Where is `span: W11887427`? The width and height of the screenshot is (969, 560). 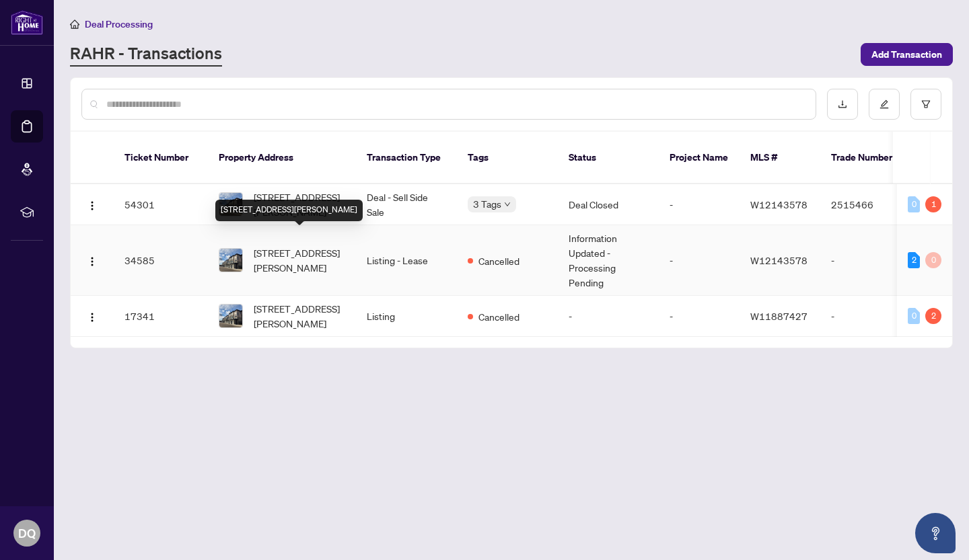 span: W11887427 is located at coordinates (779, 316).